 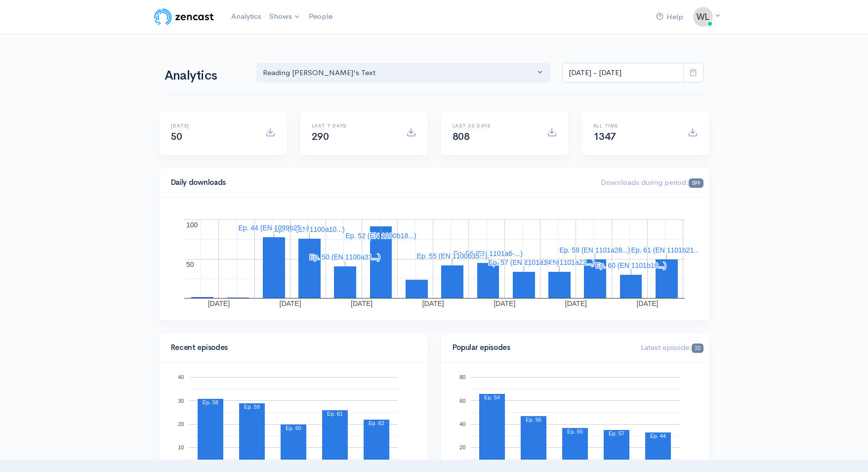 What do you see at coordinates (246, 16) in the screenshot?
I see `a: Analytics` at bounding box center [246, 16].